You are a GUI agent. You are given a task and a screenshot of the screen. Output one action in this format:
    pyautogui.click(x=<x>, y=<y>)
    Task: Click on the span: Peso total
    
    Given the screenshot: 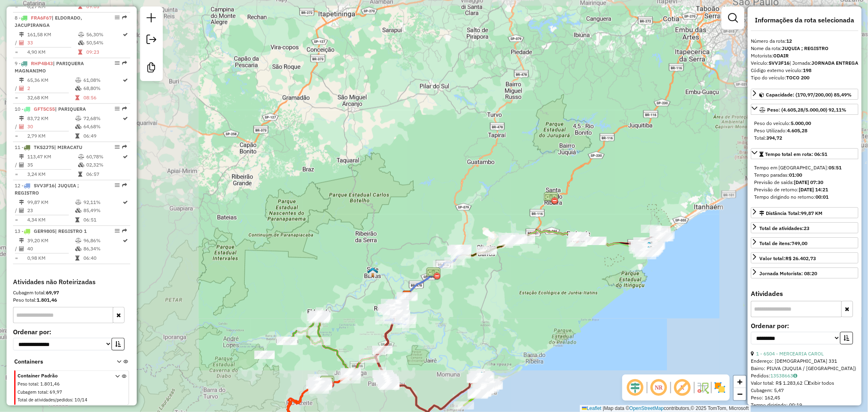 What is the action you would take?
    pyautogui.click(x=28, y=384)
    